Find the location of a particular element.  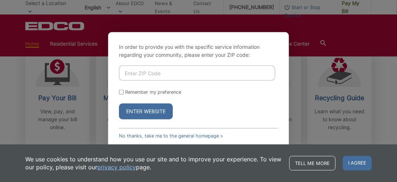

label: Remember my preference is located at coordinates (153, 92).